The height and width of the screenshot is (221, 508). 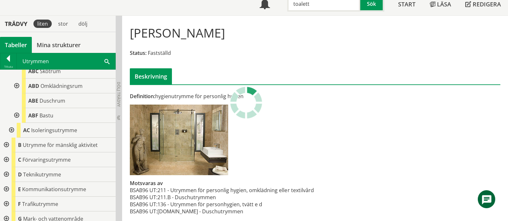 What do you see at coordinates (444, 4) in the screenshot?
I see `span: Läsa` at bounding box center [444, 4].